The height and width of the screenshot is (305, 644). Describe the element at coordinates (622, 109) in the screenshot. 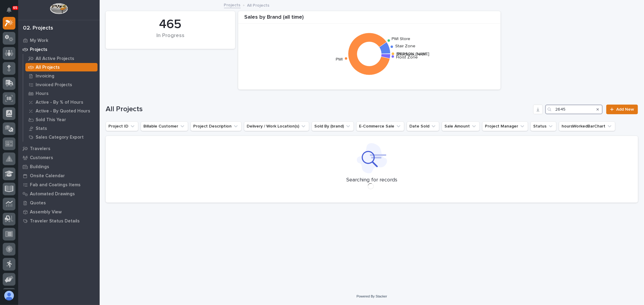

I see `a: Add New` at that location.